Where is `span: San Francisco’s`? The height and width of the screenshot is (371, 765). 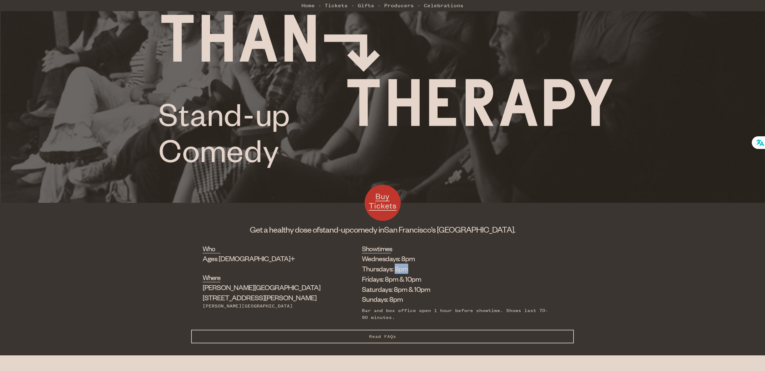 span: San Francisco’s is located at coordinates (410, 229).